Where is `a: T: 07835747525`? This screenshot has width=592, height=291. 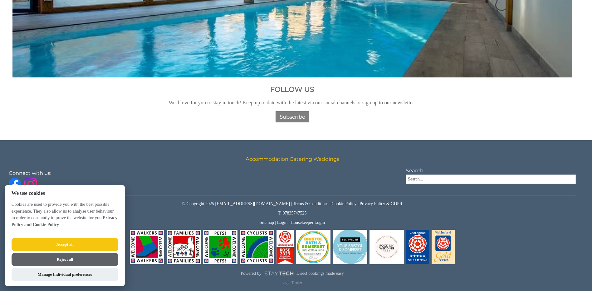
a: T: 07835747525 is located at coordinates (292, 213).